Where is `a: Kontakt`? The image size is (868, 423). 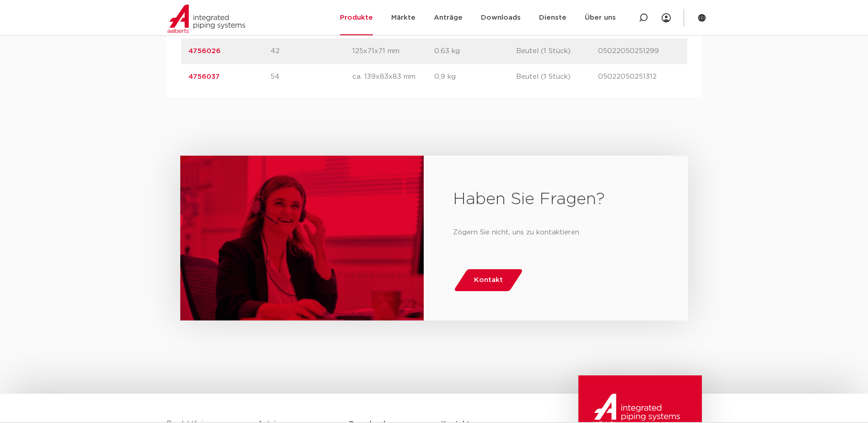
a: Kontakt is located at coordinates (489, 280).